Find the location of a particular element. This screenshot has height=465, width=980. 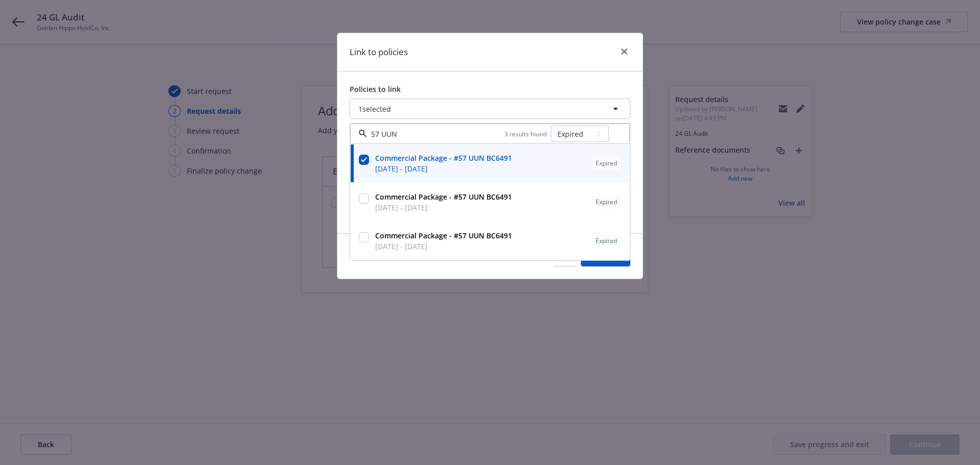

a: close is located at coordinates (624, 51).